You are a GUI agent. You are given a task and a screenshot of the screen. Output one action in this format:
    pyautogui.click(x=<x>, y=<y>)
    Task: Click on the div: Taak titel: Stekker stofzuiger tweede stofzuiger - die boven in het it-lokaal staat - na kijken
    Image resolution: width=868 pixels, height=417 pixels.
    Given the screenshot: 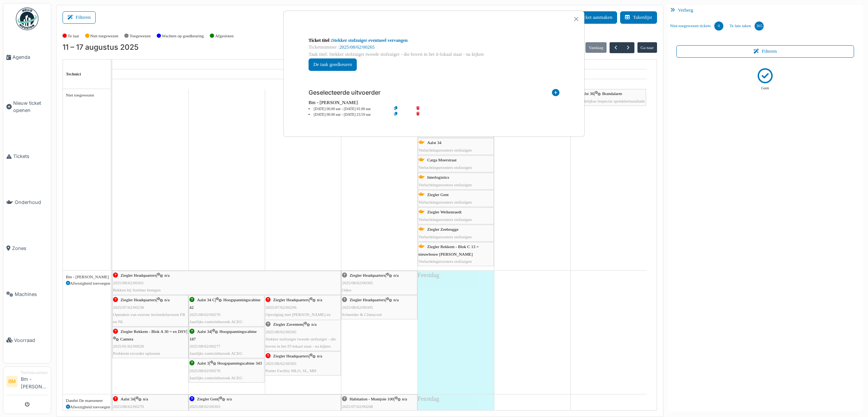 What is the action you would take?
    pyautogui.click(x=434, y=55)
    